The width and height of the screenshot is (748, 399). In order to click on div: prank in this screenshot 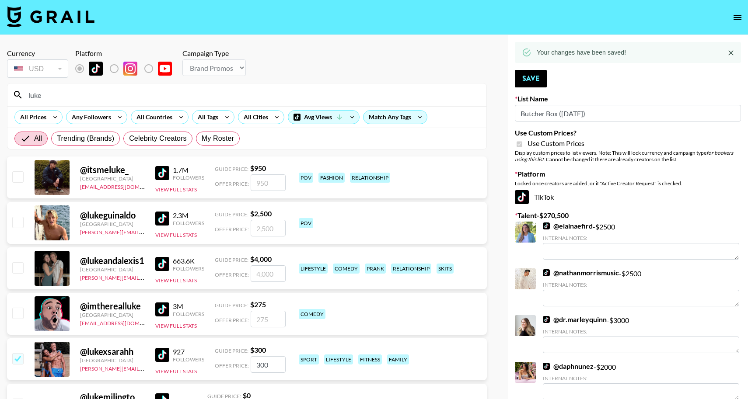, I will do `click(375, 268)`.